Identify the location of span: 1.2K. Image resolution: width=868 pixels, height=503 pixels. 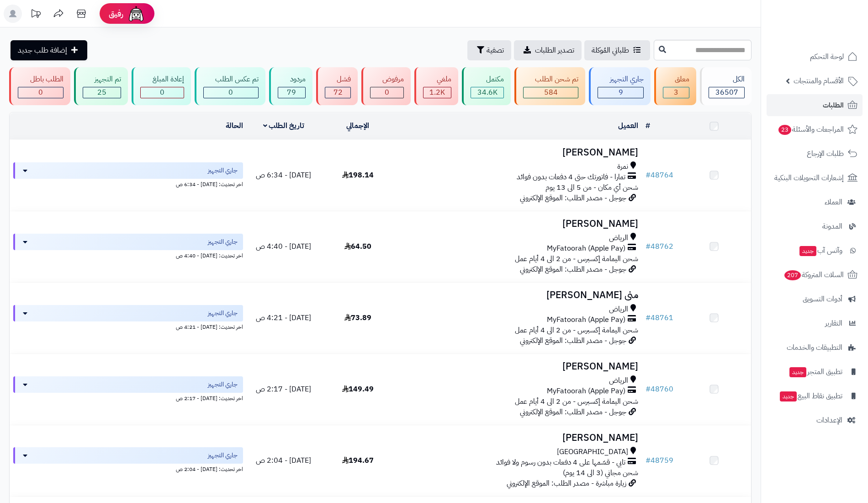
(437, 92).